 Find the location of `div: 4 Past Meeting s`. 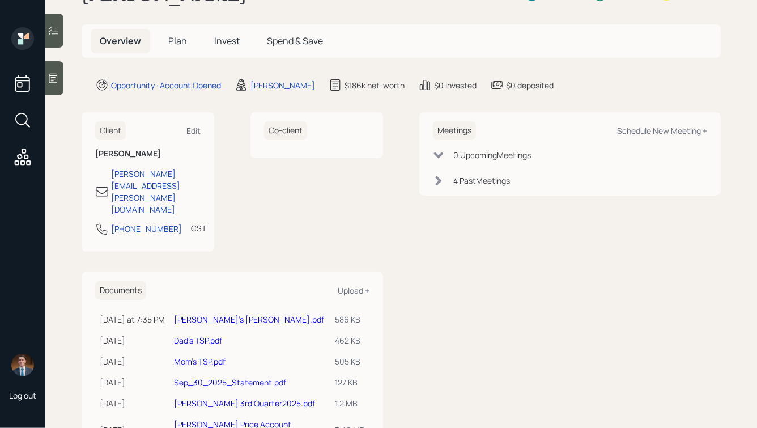

div: 4 Past Meeting s is located at coordinates (482, 180).